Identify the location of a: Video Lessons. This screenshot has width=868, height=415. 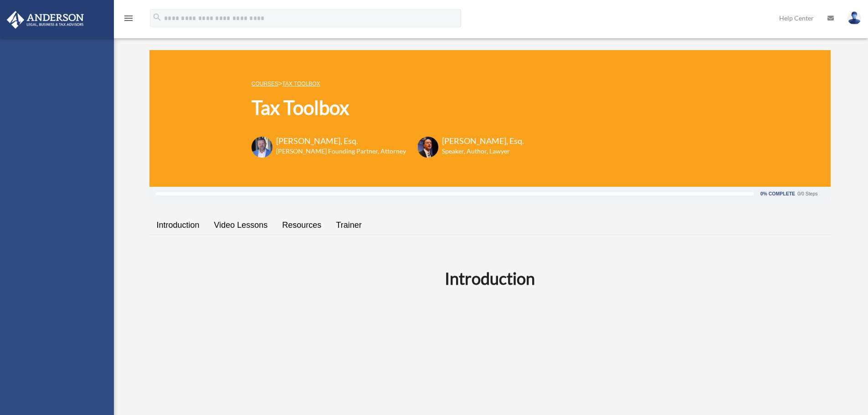
(241, 225).